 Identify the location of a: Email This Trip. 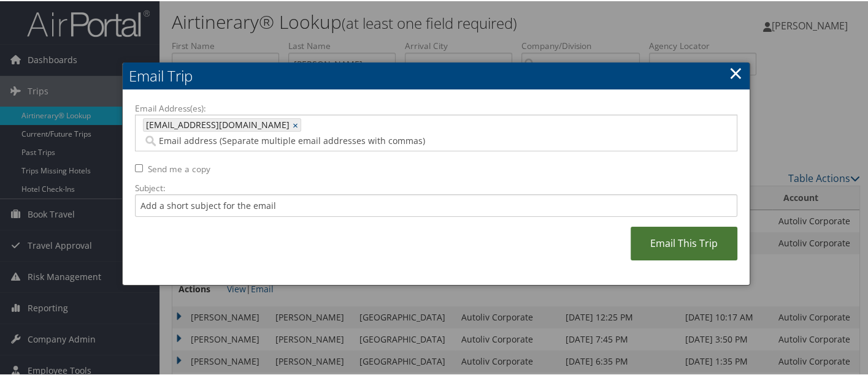
(684, 243).